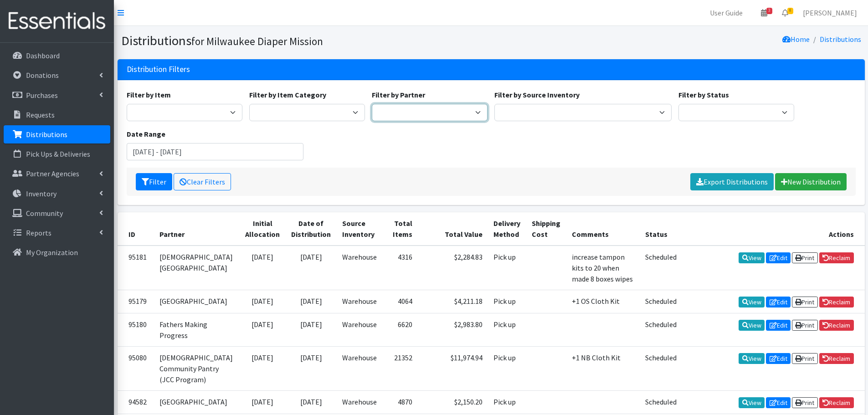 This screenshot has height=415, width=868. I want to click on small: for Milwaukee Diaper Mission, so click(257, 41).